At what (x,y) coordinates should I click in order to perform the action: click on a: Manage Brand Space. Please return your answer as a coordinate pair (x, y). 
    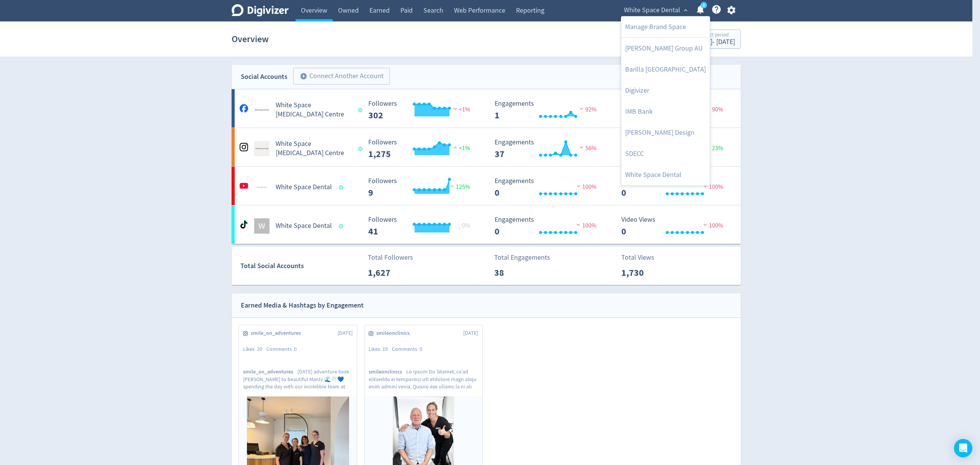
    Looking at the image, I should click on (665, 27).